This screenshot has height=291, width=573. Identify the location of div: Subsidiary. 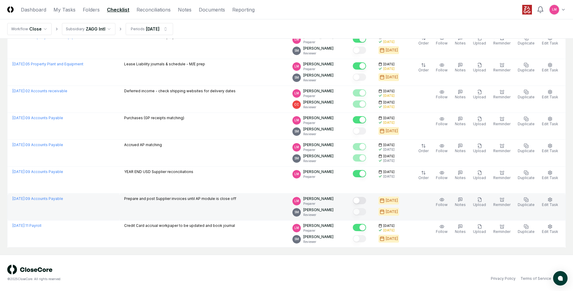
(75, 29).